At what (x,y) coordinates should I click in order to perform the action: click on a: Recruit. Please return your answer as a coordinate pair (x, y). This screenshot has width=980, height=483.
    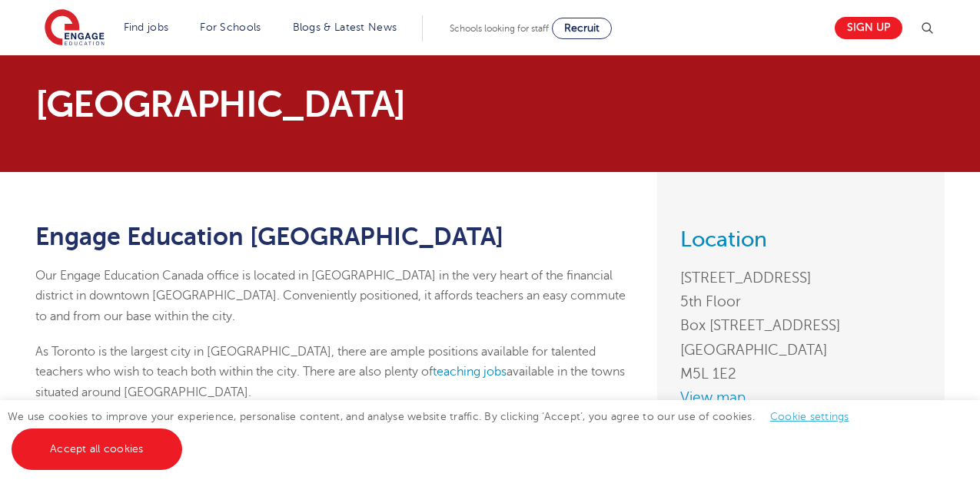
    Looking at the image, I should click on (582, 28).